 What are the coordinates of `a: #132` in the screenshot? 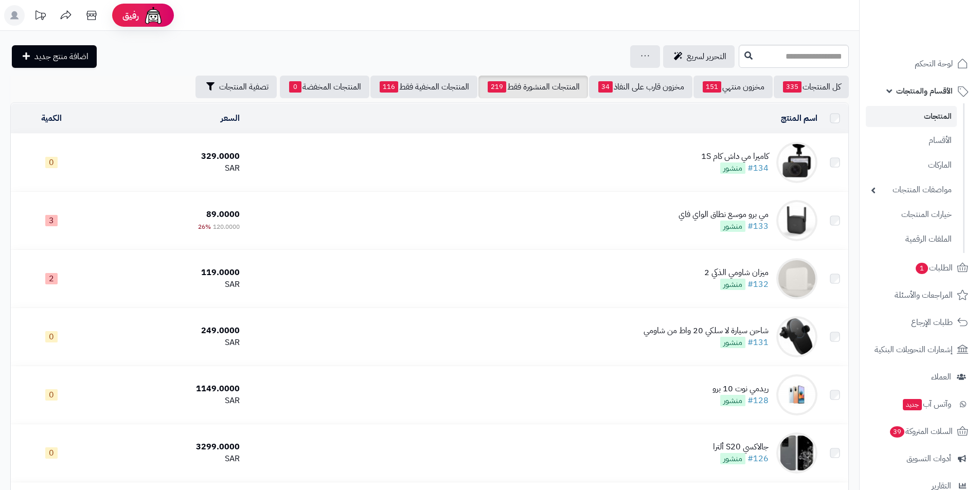 It's located at (757, 284).